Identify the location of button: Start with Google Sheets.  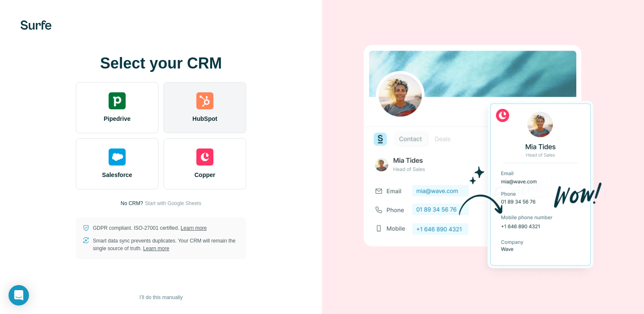
(173, 204).